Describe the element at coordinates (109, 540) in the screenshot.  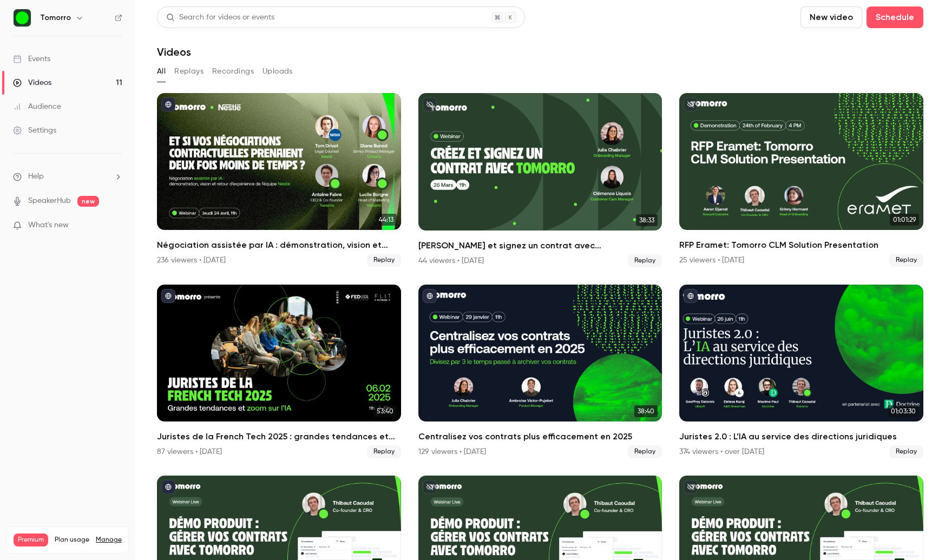
I see `a: Manage` at that location.